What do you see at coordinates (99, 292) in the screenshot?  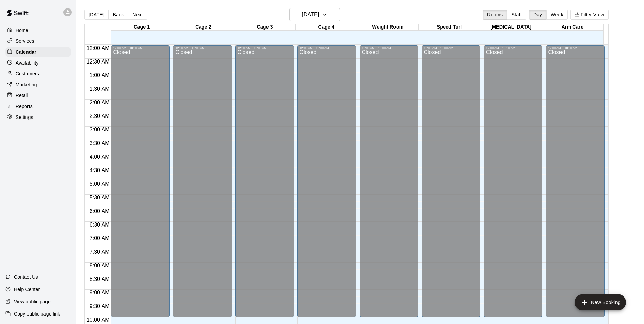 I see `span: 9:00 AM` at bounding box center [99, 292].